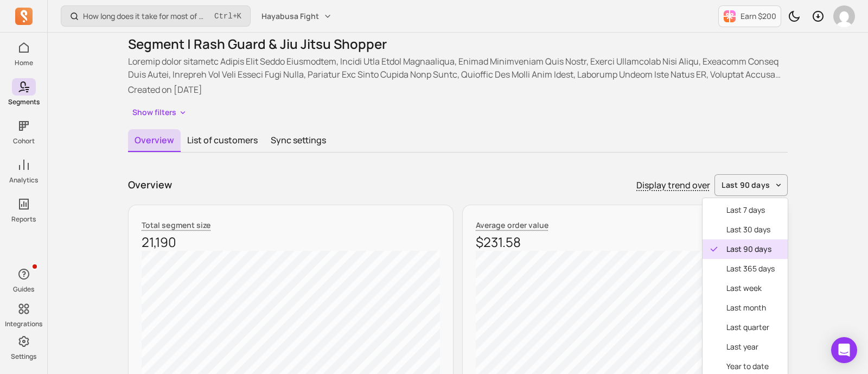 Image resolution: width=868 pixels, height=374 pixels. What do you see at coordinates (751, 185) in the screenshot?
I see `button: last 90 days` at bounding box center [751, 185].